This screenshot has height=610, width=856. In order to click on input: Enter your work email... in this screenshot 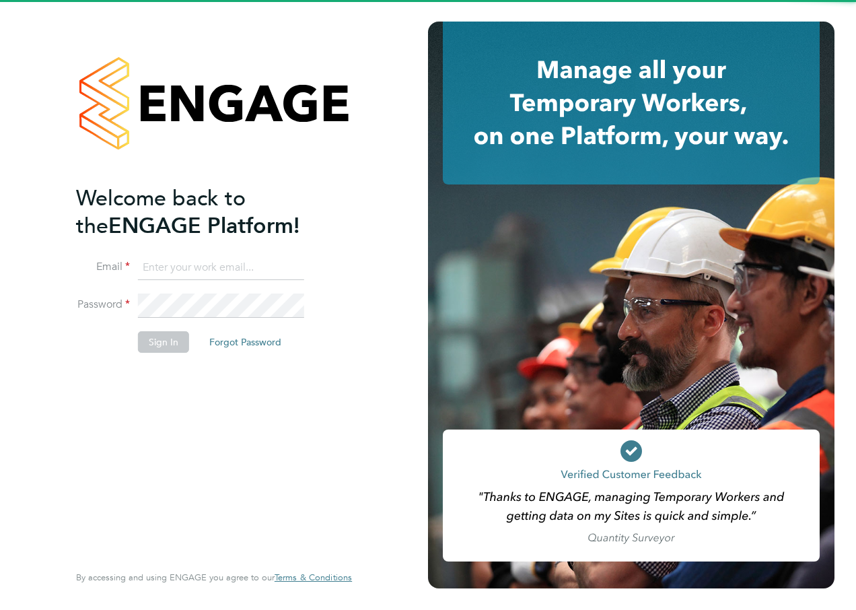, I will do `click(221, 268)`.